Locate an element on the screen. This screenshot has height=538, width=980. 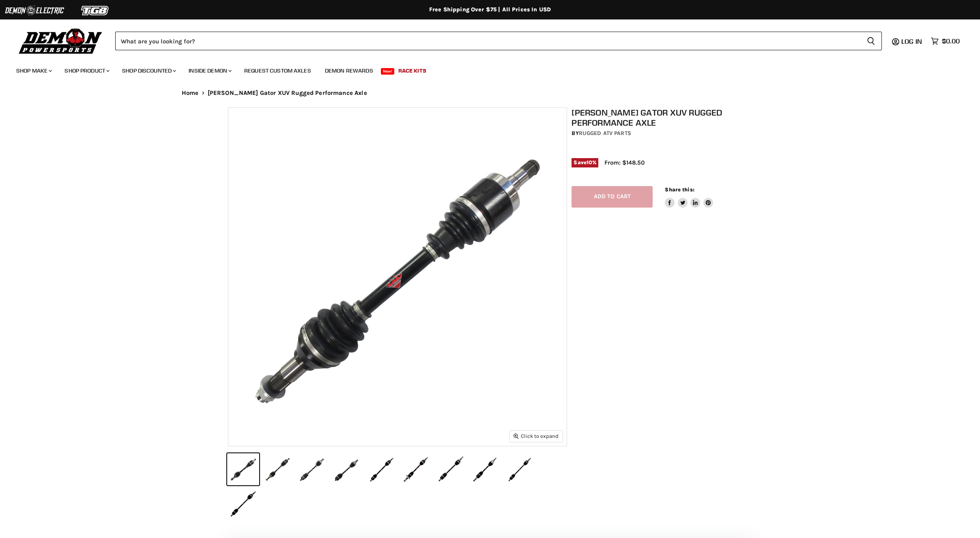
button: Click to expand is located at coordinates (536, 436).